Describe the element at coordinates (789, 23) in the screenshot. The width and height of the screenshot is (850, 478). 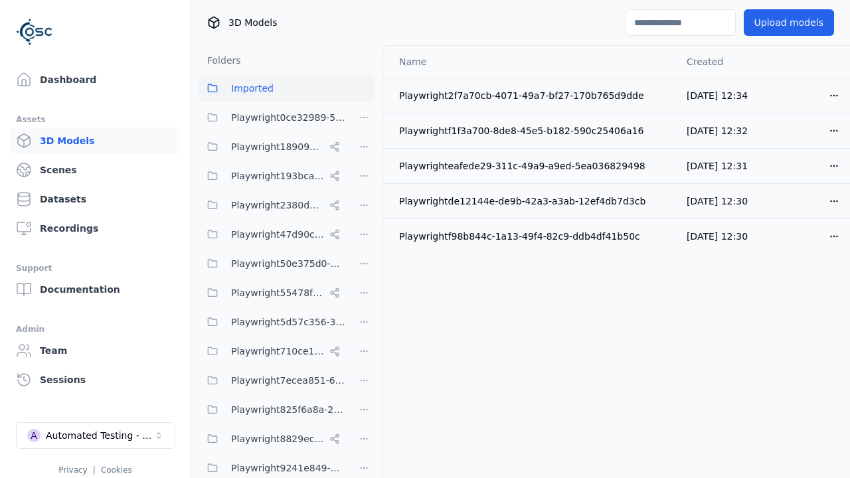
I see `a: Upload models` at that location.